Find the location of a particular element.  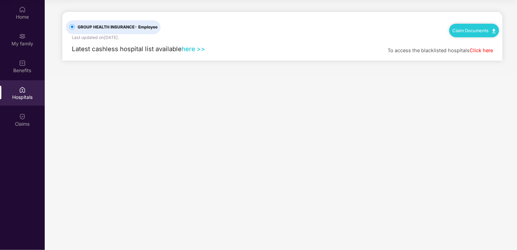

img: svg+xml;base64,PHN2ZyBpZD0iSG9tZSIgeG1sbnM9Imh0dHA6Ly93d3cudzMub3JnLzIwMDAvc3ZnIiB3aWR0aD0iMjAiIG... is located at coordinates (22, 9).